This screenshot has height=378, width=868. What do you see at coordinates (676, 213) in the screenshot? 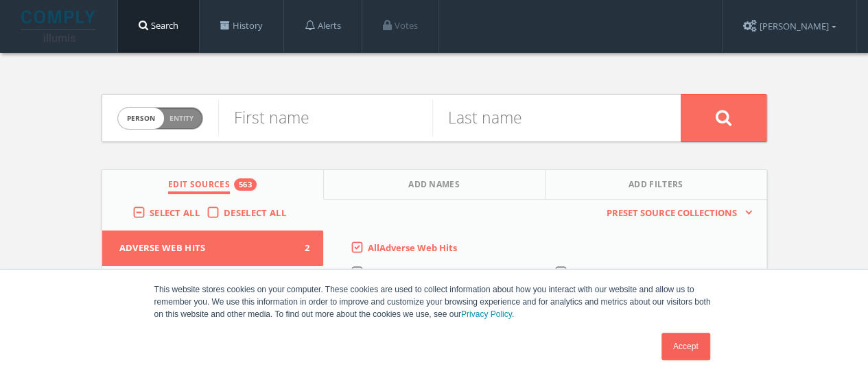
I see `button: Preset Source Collections` at bounding box center [676, 213].